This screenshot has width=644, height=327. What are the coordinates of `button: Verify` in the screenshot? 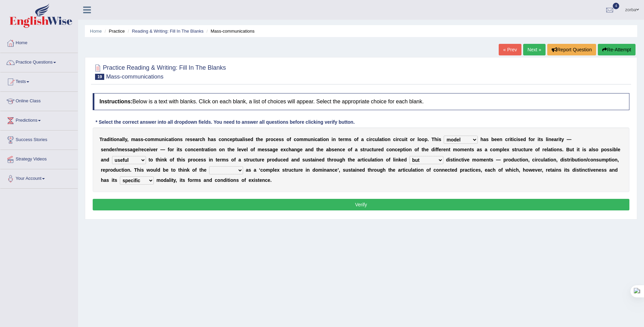 It's located at (361, 204).